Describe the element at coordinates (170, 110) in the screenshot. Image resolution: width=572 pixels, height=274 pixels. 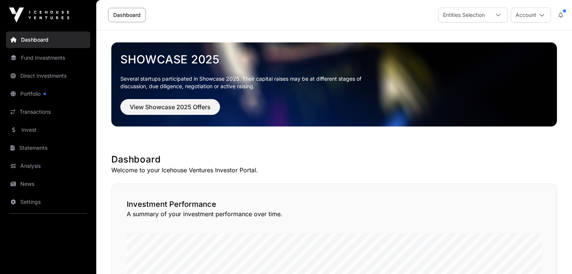
I see `a: View Showcase 2025 Offers` at that location.